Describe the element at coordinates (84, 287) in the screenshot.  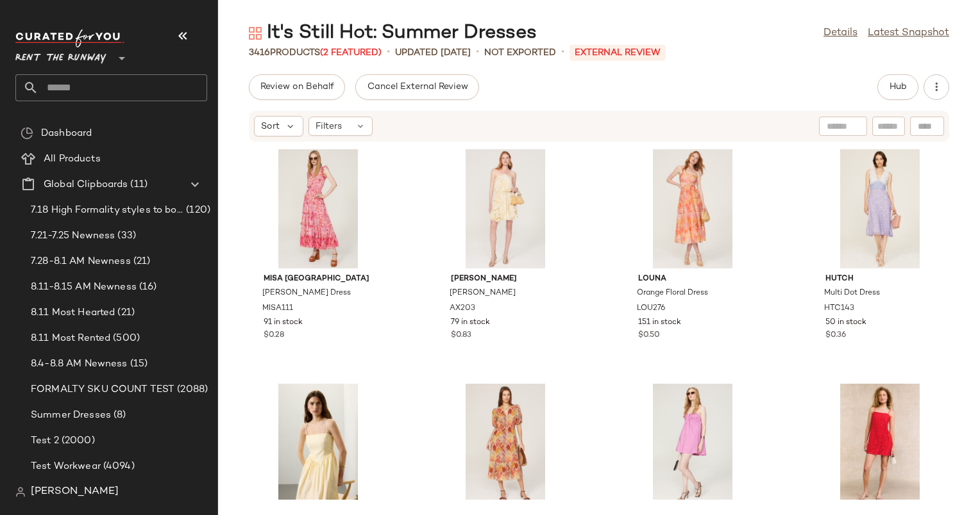
I see `span: 8.11-8.15 AM Newness` at that location.